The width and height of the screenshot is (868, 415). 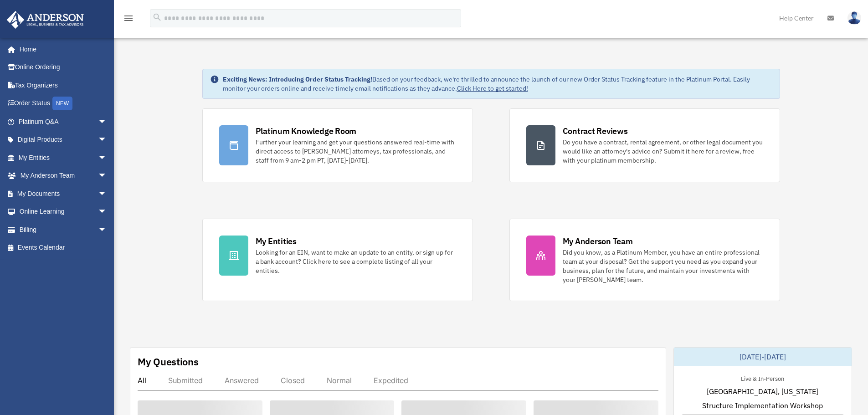 I want to click on a: My Entitiesarrow_drop_down, so click(x=64, y=157).